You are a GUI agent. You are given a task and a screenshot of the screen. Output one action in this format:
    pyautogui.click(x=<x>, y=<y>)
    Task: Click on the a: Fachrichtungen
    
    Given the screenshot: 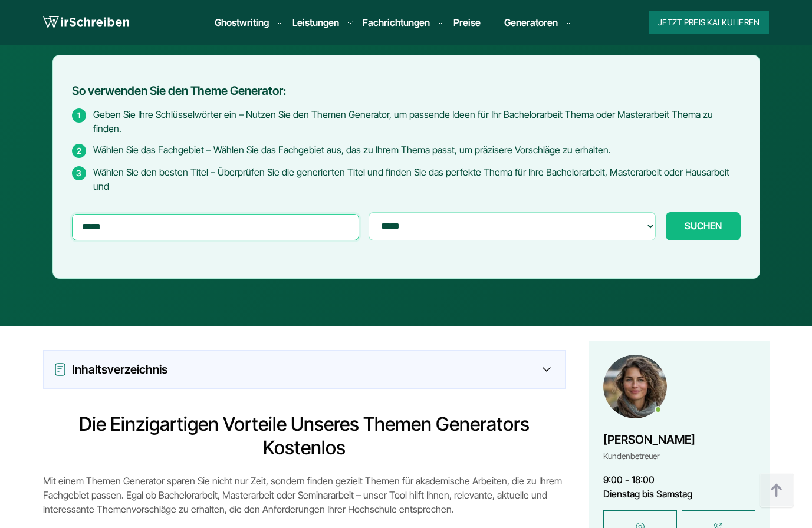 What is the action you would take?
    pyautogui.click(x=396, y=23)
    